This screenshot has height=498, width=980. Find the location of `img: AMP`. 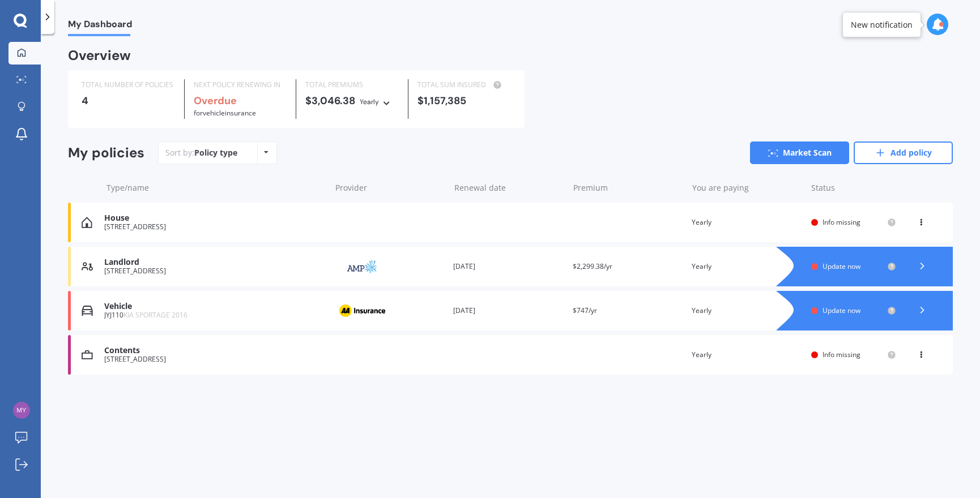

img: AMP is located at coordinates (362, 267).